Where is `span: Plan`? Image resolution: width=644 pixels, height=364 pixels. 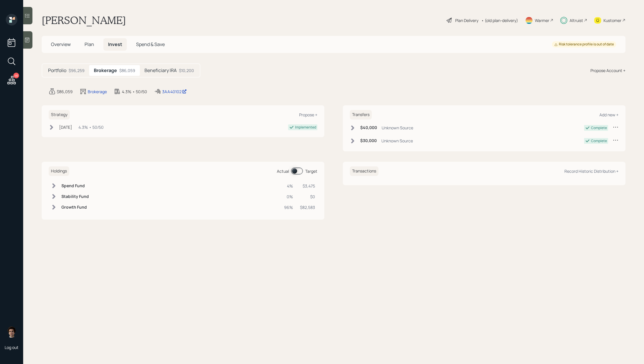
span: Plan is located at coordinates (89, 44).